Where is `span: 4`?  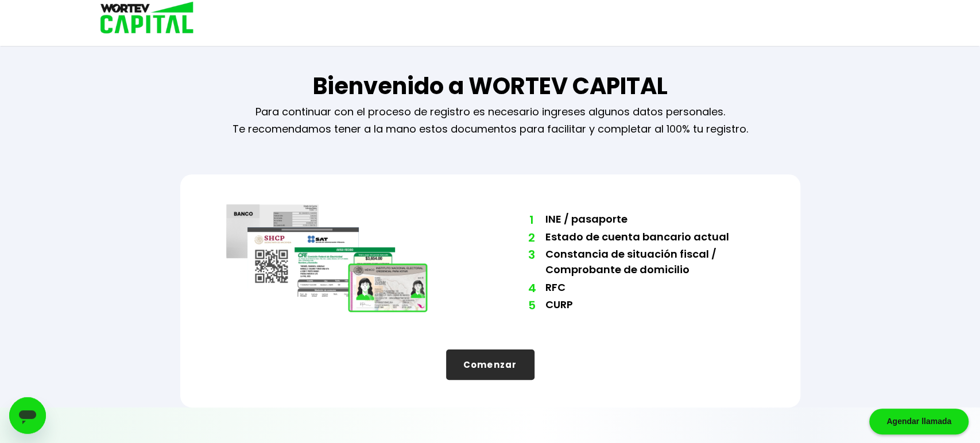
span: 4 is located at coordinates (531, 288).